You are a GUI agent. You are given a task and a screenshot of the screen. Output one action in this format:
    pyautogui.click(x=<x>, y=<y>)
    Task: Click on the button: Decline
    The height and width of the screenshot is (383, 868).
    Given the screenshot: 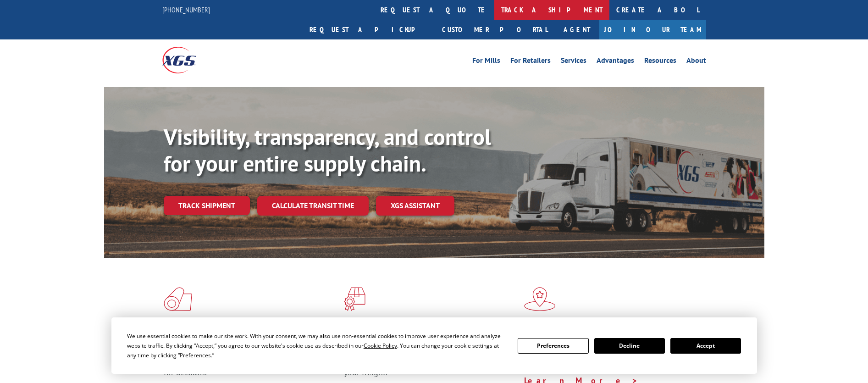 What is the action you would take?
    pyautogui.click(x=630, y=346)
    